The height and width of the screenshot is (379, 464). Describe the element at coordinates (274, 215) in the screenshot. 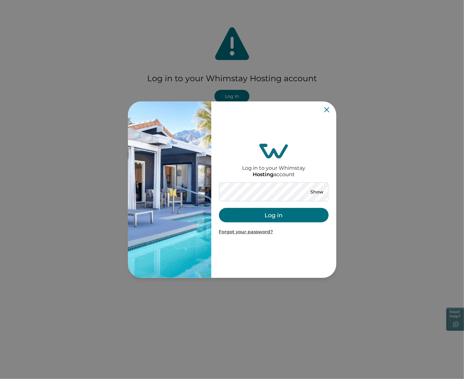

I see `button: Log in` at that location.